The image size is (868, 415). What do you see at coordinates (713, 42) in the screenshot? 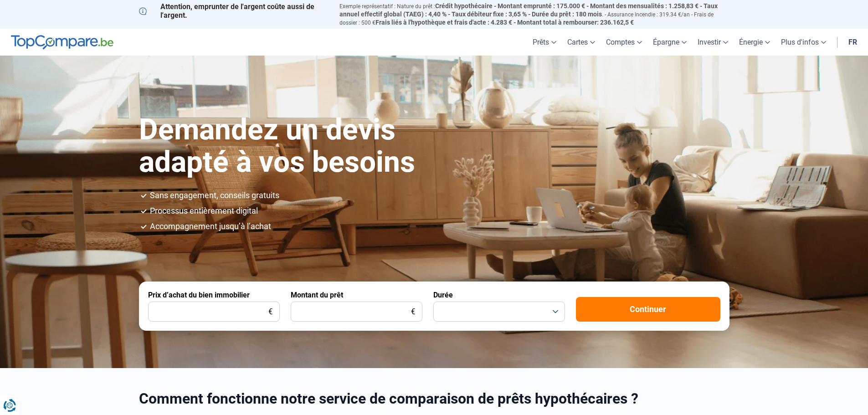
I see `a: Investir` at bounding box center [713, 42].